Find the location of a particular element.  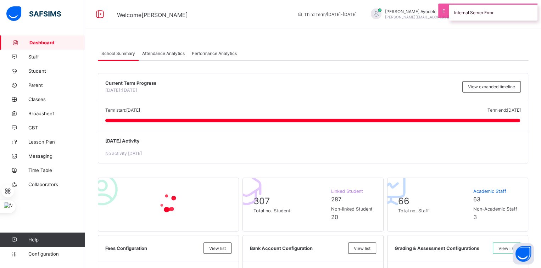

span: Classes is located at coordinates (57, 99).